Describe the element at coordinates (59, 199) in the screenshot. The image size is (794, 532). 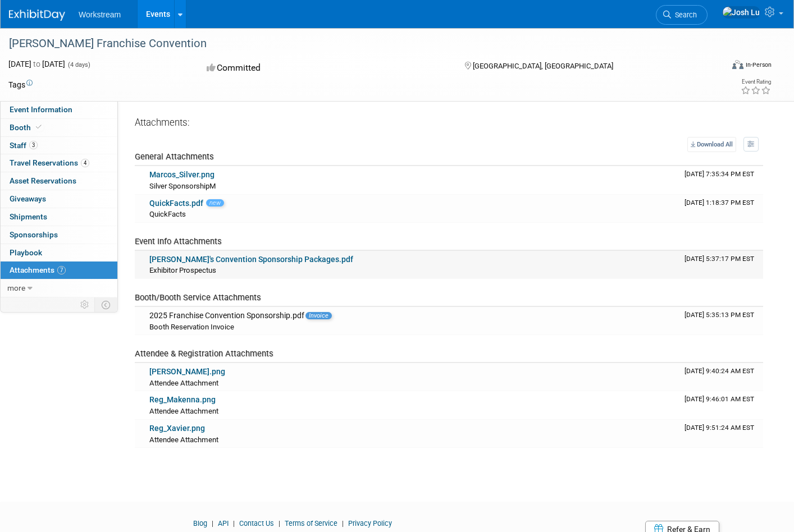
I see `a: Giveaways` at that location.